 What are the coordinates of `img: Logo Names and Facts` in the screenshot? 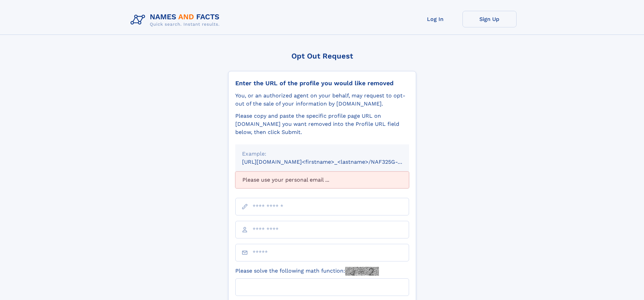 It's located at (177, 20).